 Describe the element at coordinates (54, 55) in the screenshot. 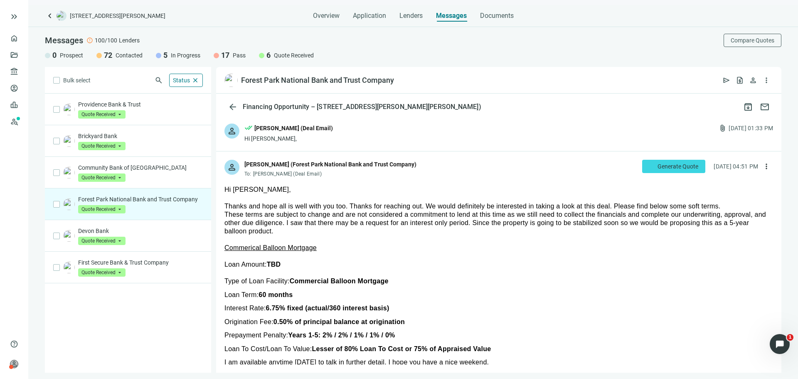

I see `span: 0` at that location.